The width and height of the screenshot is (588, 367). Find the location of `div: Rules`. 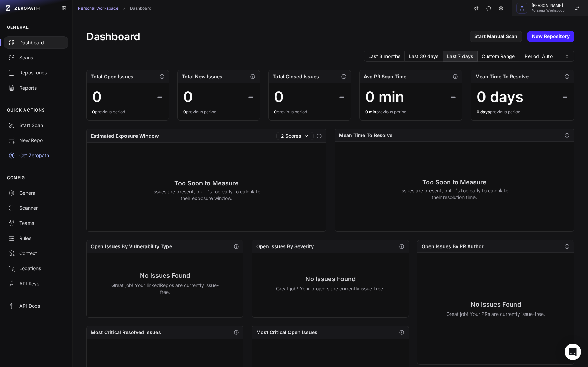

div: Rules is located at coordinates (36, 238).